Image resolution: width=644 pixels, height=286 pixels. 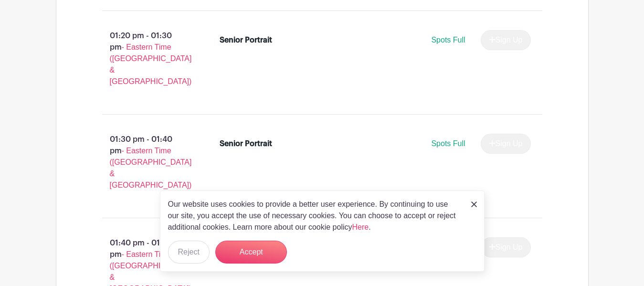 I want to click on button: Accept, so click(x=251, y=252).